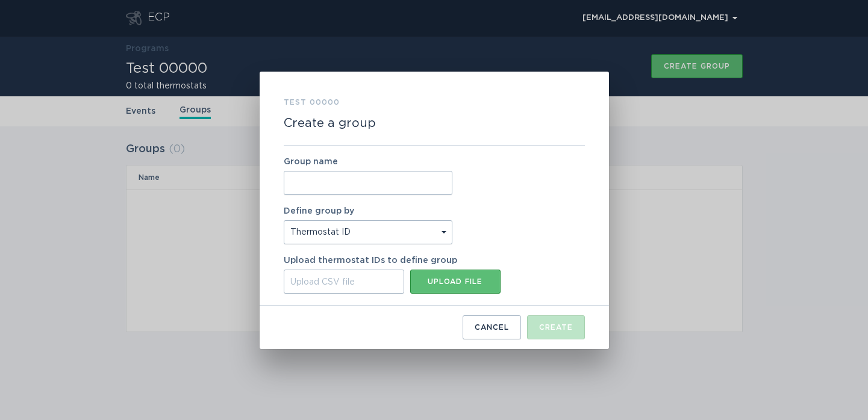 The height and width of the screenshot is (420, 868). Describe the element at coordinates (312, 103) in the screenshot. I see `h3: Test 00000` at that location.